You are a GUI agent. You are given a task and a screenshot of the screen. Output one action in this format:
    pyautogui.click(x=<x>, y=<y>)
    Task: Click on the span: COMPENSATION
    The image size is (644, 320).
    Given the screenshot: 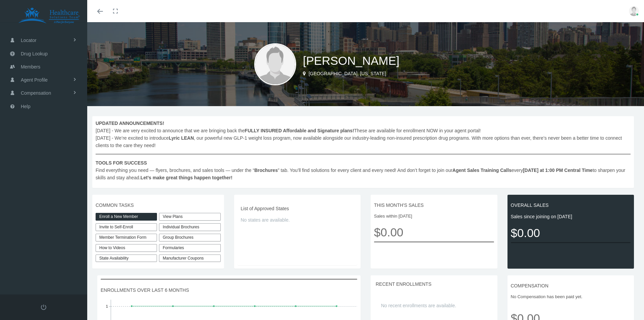 What is the action you would take?
    pyautogui.click(x=571, y=285)
    